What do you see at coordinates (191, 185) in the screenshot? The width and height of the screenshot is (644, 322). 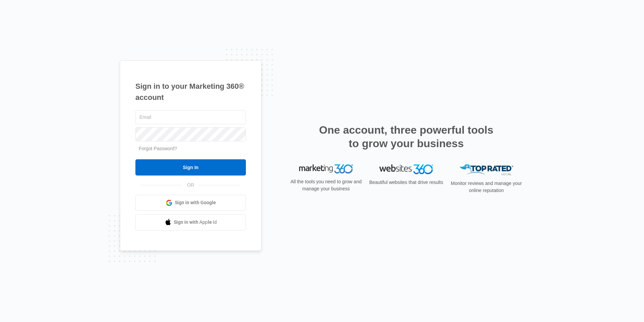 I see `span: OR` at bounding box center [191, 185].